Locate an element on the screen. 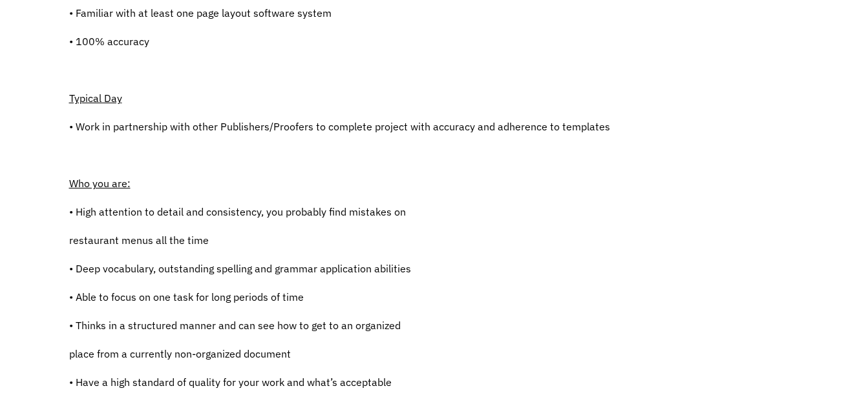  p: • Thinks in a structured manner and can see how to get to an organized is located at coordinates (339, 326).